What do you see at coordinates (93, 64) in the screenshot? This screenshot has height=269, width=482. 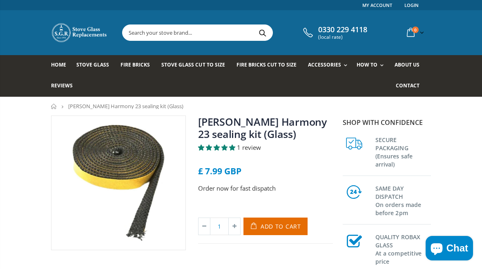 I see `span: Stove Glass` at bounding box center [93, 64].